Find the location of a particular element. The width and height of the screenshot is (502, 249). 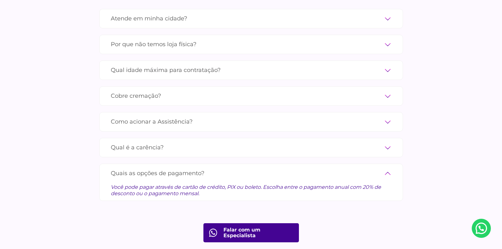

a: Nosso Whatsapp is located at coordinates (481, 228).